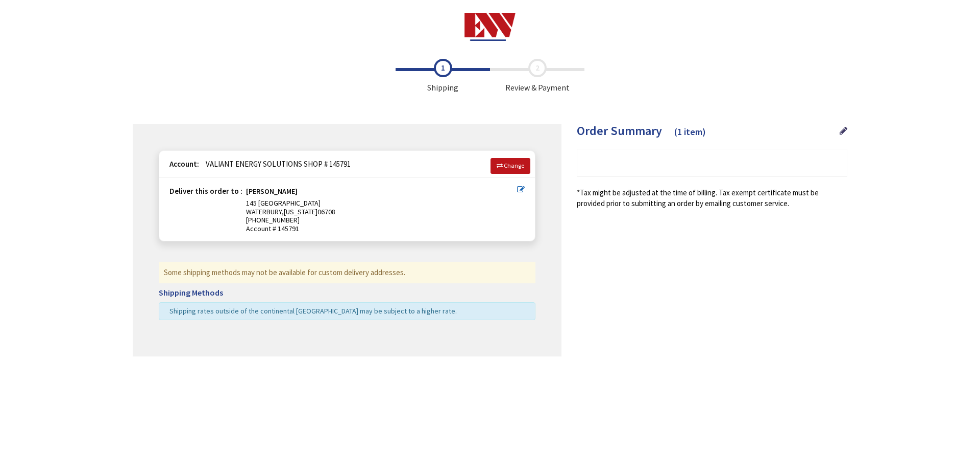 The height and width of the screenshot is (449, 980). Describe the element at coordinates (490, 27) in the screenshot. I see `a: Electrical Wholesalers, Inc.` at that location.